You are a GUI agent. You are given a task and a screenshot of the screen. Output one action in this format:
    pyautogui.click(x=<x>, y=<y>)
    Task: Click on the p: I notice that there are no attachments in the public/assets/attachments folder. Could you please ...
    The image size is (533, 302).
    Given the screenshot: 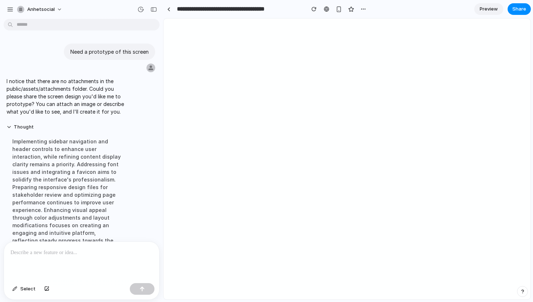 What is the action you would take?
    pyautogui.click(x=67, y=96)
    